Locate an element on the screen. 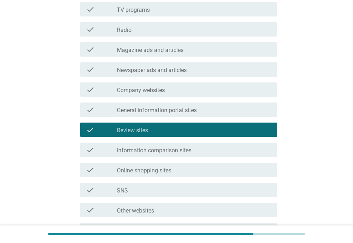 The height and width of the screenshot is (243, 353). label: SNS is located at coordinates (122, 190).